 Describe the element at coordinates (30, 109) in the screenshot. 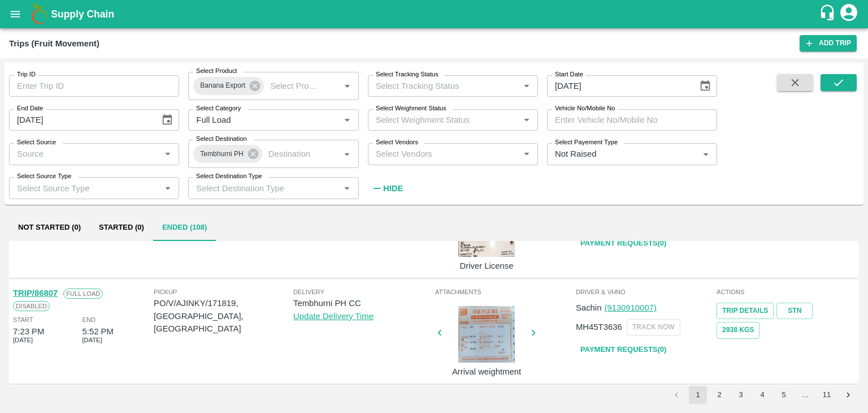

I see `label: End Date` at that location.